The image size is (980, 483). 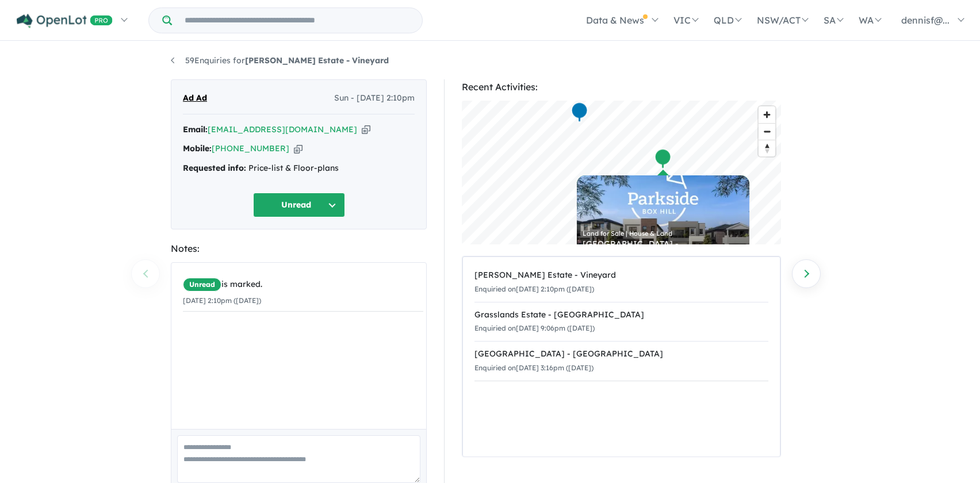 What do you see at coordinates (925, 20) in the screenshot?
I see `span: dennisf@...` at bounding box center [925, 20].